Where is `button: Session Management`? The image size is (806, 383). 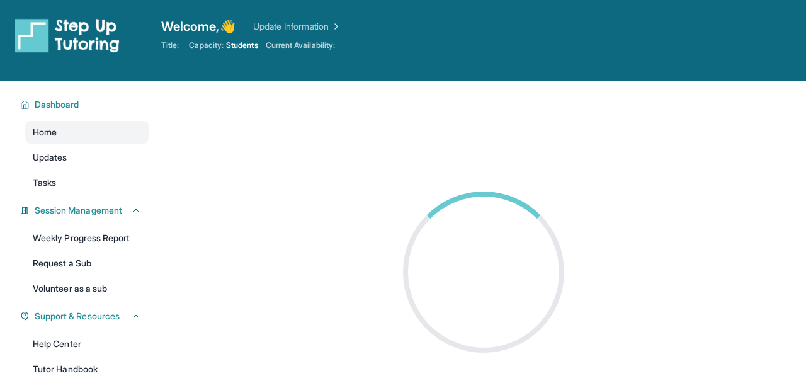
button: Session Management is located at coordinates (85, 210).